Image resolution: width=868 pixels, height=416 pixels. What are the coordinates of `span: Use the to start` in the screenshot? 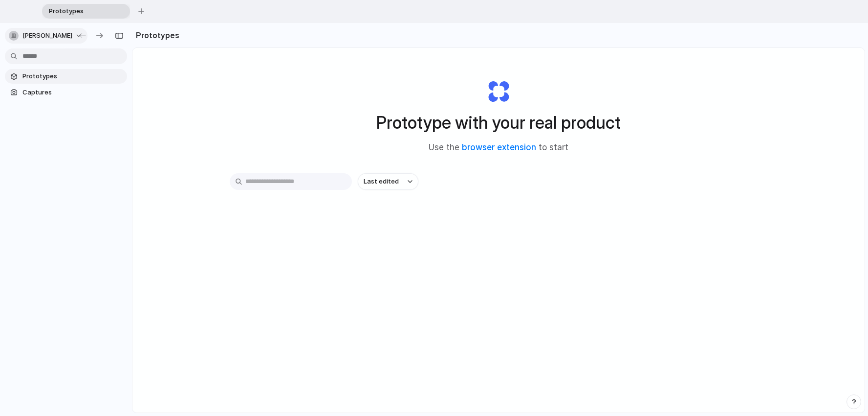 It's located at (498, 148).